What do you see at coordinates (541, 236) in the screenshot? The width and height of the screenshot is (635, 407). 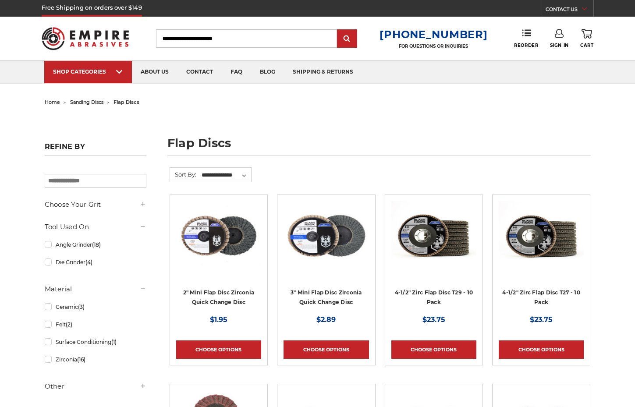 I see `img: Black Hawk 4-1/2" x 7/8" Flap Disc Type 27 - 10 Pack` at bounding box center [541, 236].